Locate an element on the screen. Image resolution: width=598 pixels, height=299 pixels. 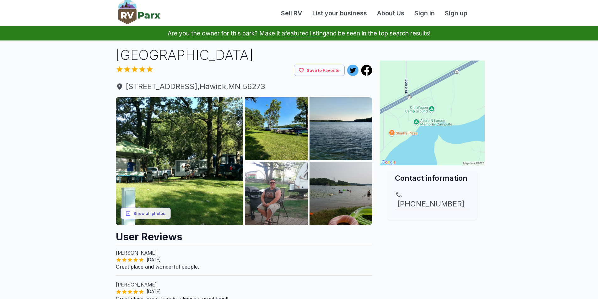
p: Are you the owner for this park? Make it a and be seen in the top search results! is located at coordinates (299, 33).